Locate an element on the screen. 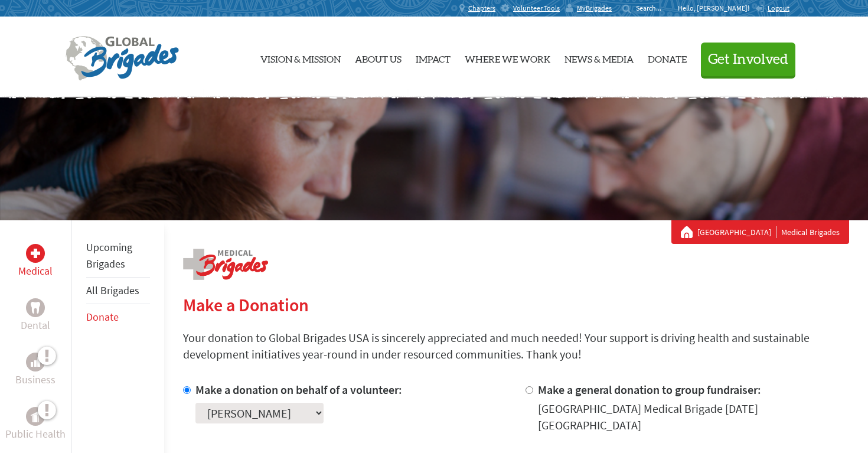 Image resolution: width=868 pixels, height=453 pixels. a: Impact is located at coordinates (433, 58).